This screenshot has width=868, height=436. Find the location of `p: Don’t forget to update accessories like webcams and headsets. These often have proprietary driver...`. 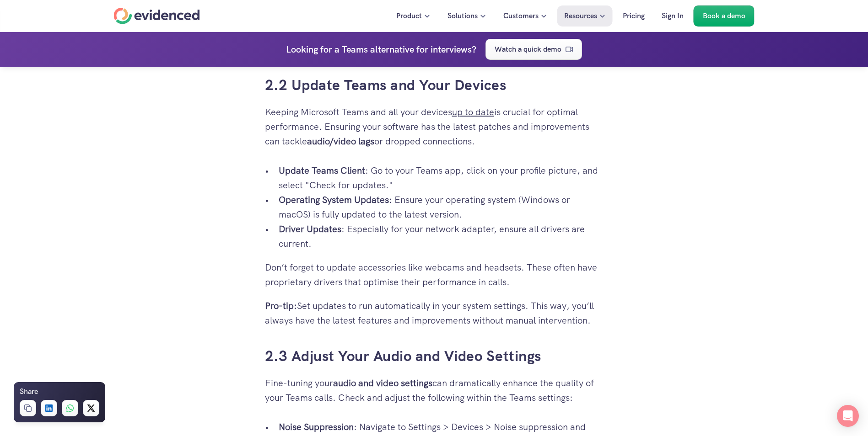

p: Don’t forget to update accessories like webcams and headsets. These often have proprietary driver... is located at coordinates (434, 275).